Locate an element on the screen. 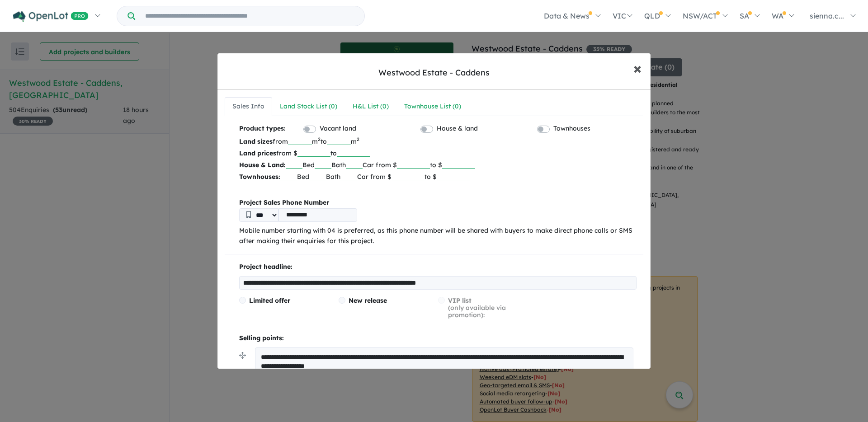 The height and width of the screenshot is (422, 868). div: Land Stock List ( 0 ) is located at coordinates (308, 107).